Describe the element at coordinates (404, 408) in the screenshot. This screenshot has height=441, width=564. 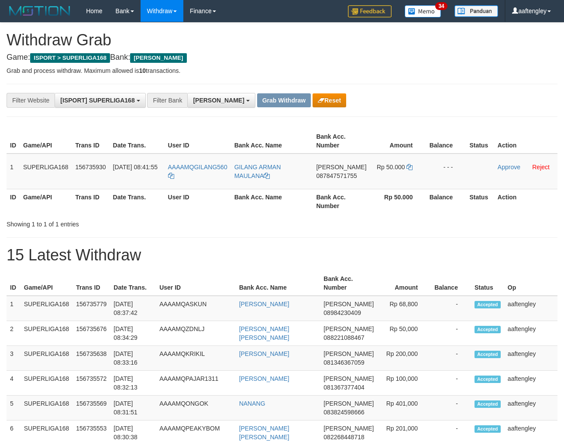
I see `td: Rp 401,000` at that location.